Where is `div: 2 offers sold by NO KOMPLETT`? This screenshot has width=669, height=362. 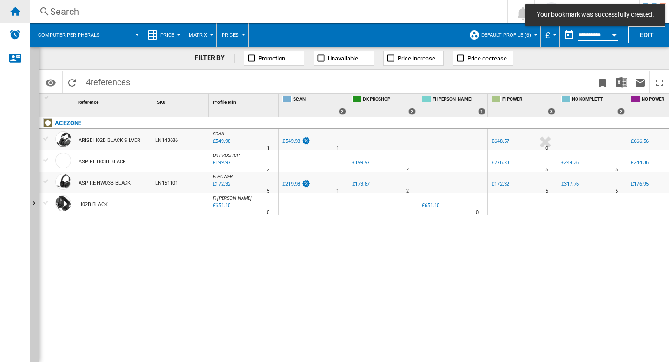
div: 2 offers sold by NO KOMPLETT is located at coordinates (622, 111).